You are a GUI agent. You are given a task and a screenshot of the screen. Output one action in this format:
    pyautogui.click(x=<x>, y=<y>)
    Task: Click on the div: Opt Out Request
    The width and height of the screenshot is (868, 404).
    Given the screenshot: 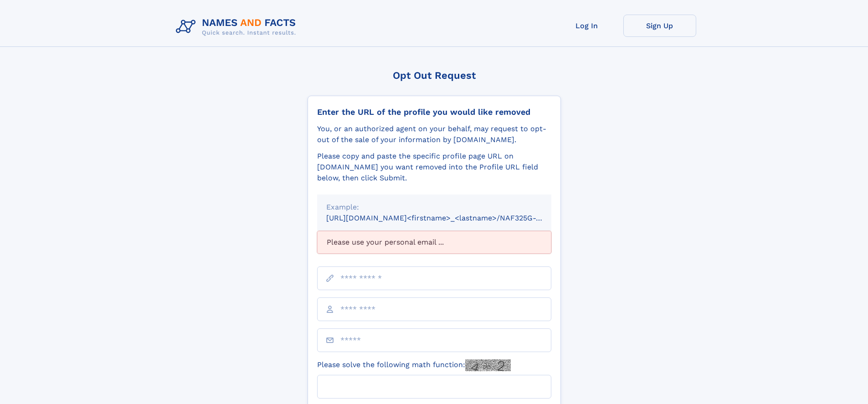 What is the action you would take?
    pyautogui.click(x=434, y=75)
    